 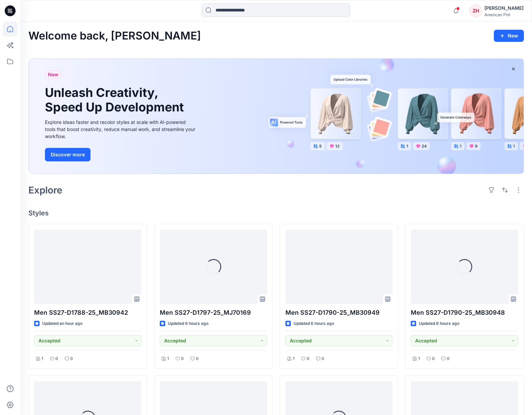 I want to click on p: Men SS27-D1788-25_MB30942, so click(x=88, y=313).